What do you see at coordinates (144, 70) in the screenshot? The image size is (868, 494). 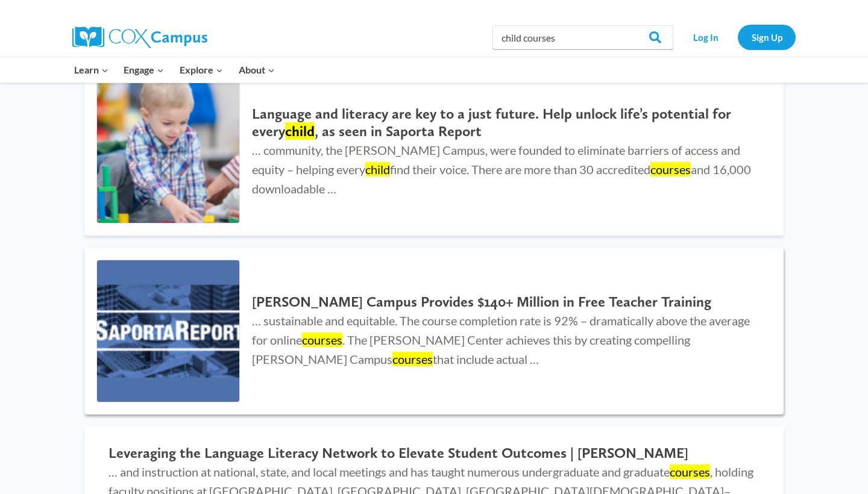 I see `button: Child menu of Engage` at bounding box center [144, 70].